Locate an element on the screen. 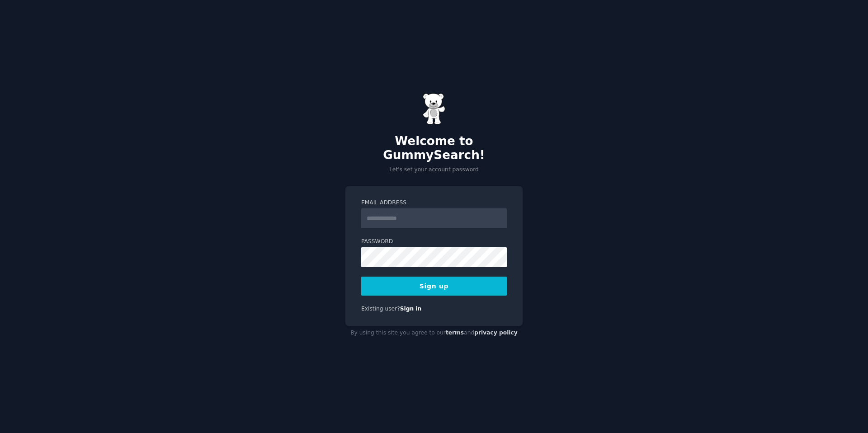 This screenshot has width=868, height=433. label: Password is located at coordinates (434, 242).